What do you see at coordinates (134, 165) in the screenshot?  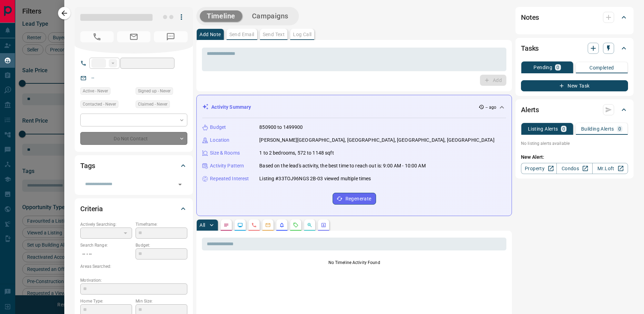 I see `div: Tags` at bounding box center [134, 165].